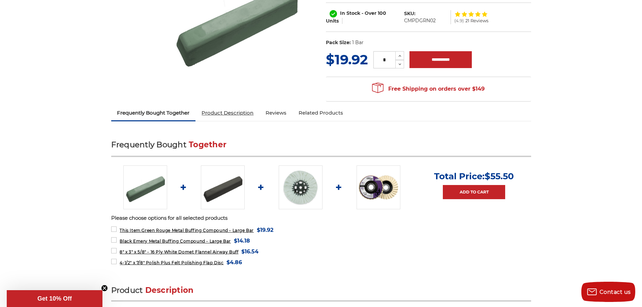 Image resolution: width=642 pixels, height=307 pixels. What do you see at coordinates (250, 251) in the screenshot?
I see `span: $16.54` at bounding box center [250, 251].